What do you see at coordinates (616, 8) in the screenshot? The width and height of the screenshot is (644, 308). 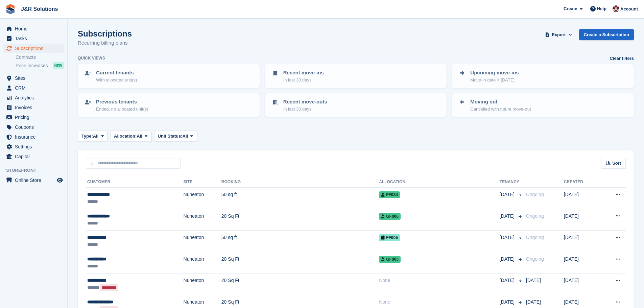 I see `img: Julie Morgan` at bounding box center [616, 8].